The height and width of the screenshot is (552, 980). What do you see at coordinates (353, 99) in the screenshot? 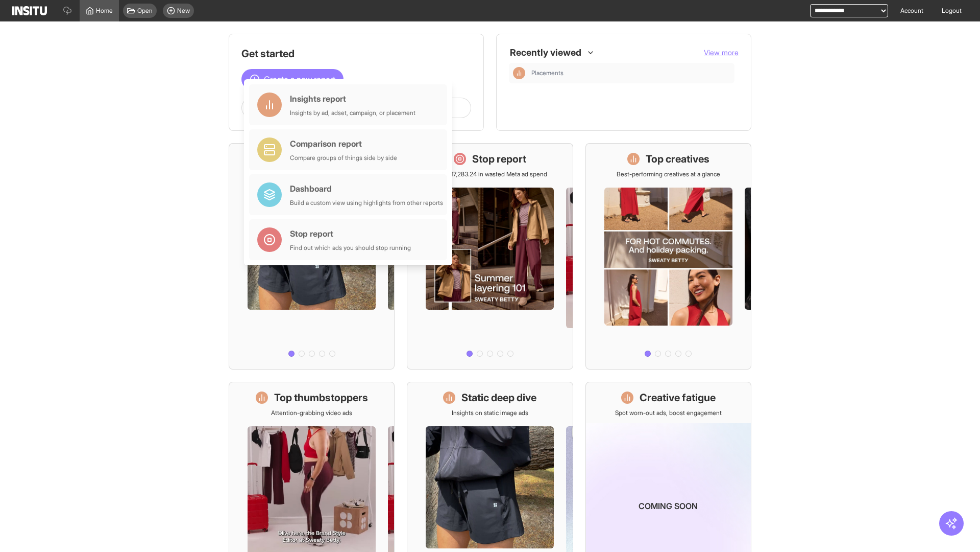
I see `div: Insights report` at bounding box center [353, 99].